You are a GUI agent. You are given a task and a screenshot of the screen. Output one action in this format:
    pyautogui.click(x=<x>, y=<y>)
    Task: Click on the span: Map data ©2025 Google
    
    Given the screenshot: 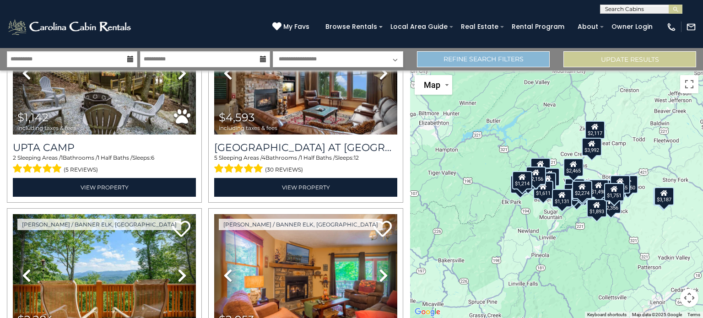 What is the action you would take?
    pyautogui.click(x=657, y=314)
    